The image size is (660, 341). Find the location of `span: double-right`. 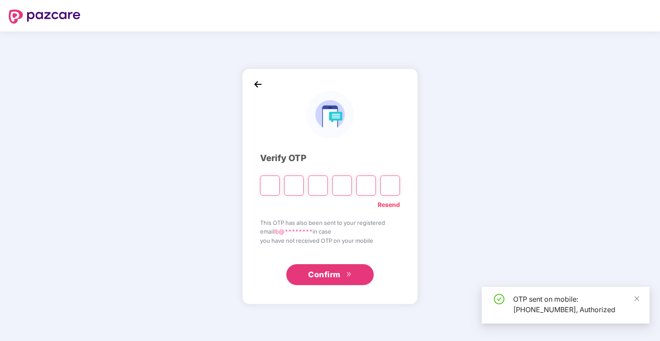

span: double-right is located at coordinates (349, 275).